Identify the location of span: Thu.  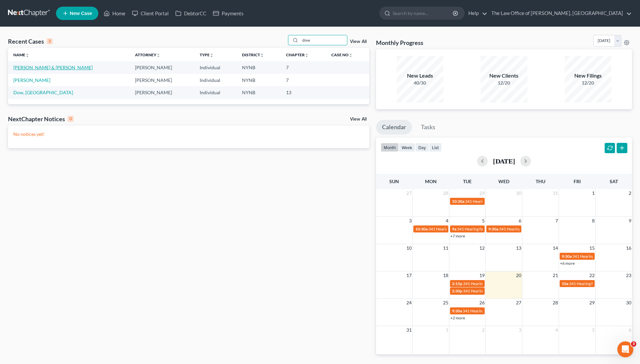
(540, 181).